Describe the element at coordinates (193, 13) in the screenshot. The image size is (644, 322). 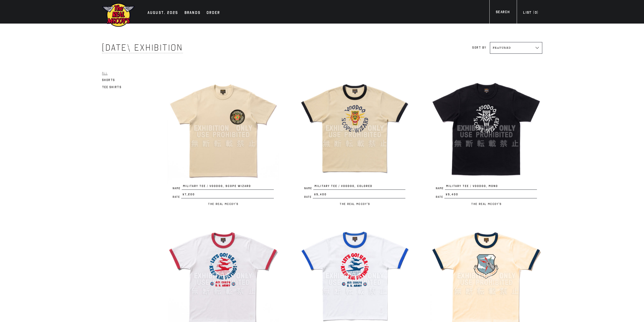
I see `div: Brands` at that location.